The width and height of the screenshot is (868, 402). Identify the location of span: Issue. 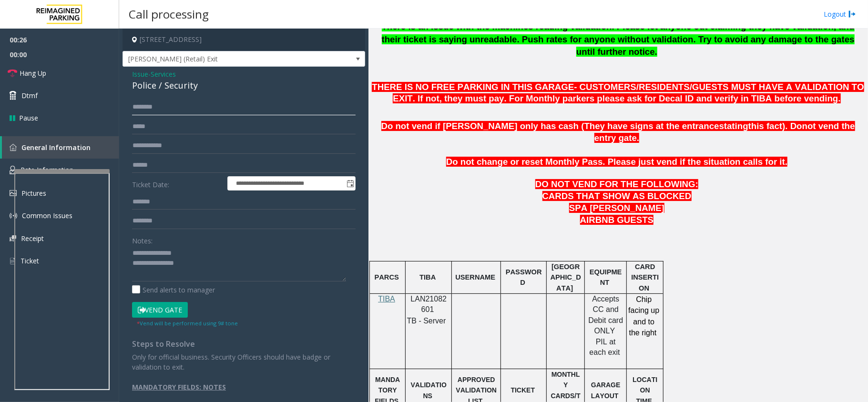
(140, 74).